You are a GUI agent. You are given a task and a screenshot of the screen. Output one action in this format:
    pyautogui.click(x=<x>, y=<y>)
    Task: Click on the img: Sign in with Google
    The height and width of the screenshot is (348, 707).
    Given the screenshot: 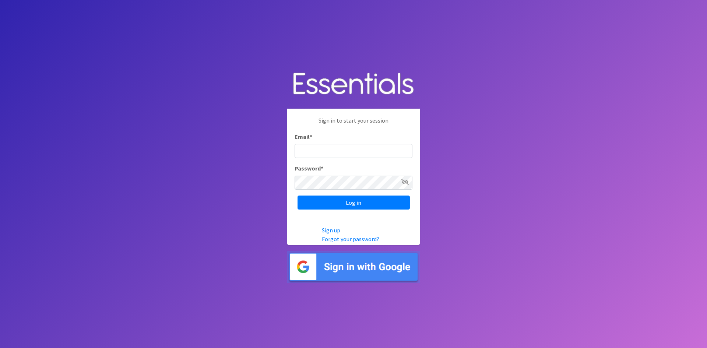 What is the action you would take?
    pyautogui.click(x=353, y=266)
    